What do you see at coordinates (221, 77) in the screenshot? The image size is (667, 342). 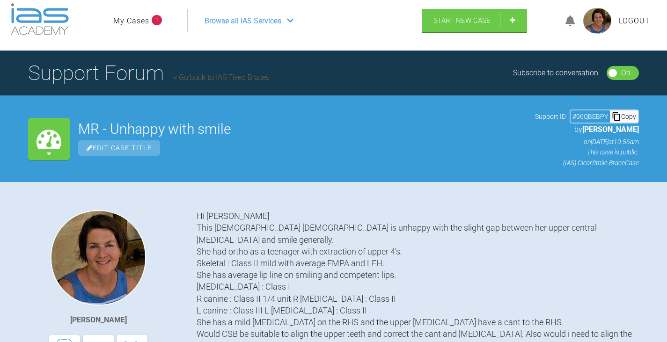 I see `a: Go back to IAS Fixed Braces` at bounding box center [221, 77].